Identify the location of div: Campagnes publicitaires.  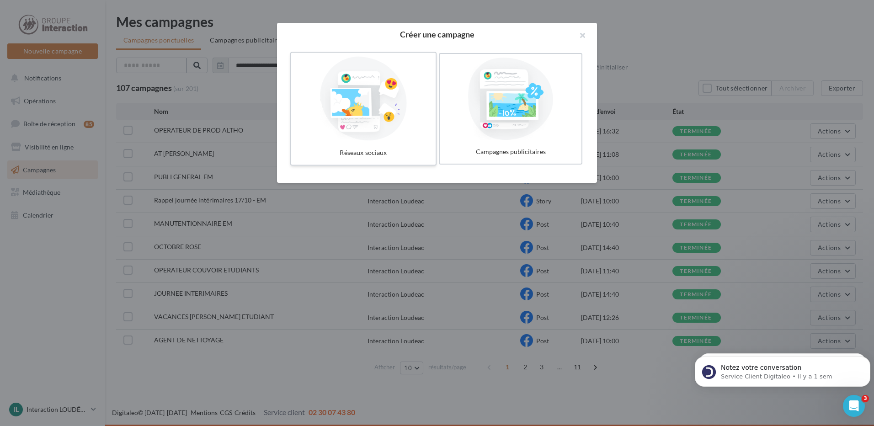
(511, 152).